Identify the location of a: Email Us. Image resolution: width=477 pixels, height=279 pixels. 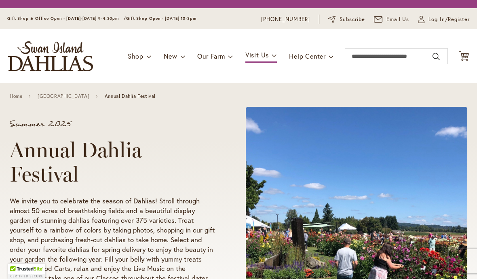
(392, 19).